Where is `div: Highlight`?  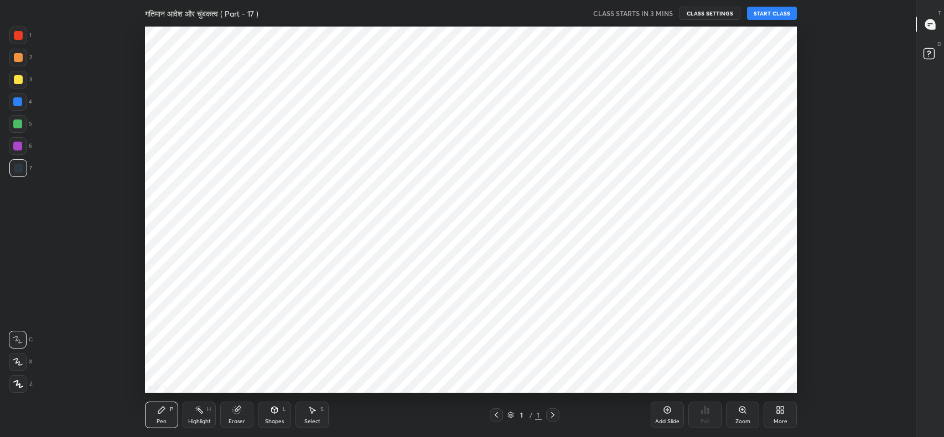 div: Highlight is located at coordinates (199, 421).